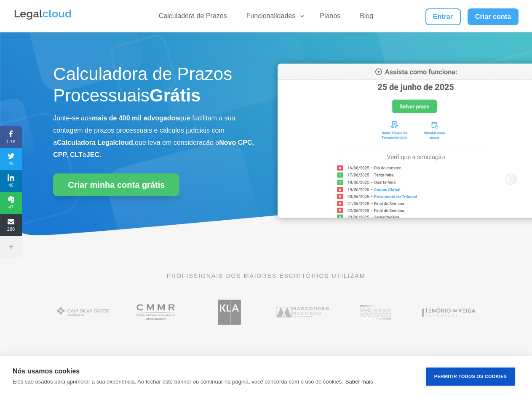 This screenshot has width=532, height=397. I want to click on img: Tenório da Veiga Advogados, so click(448, 312).